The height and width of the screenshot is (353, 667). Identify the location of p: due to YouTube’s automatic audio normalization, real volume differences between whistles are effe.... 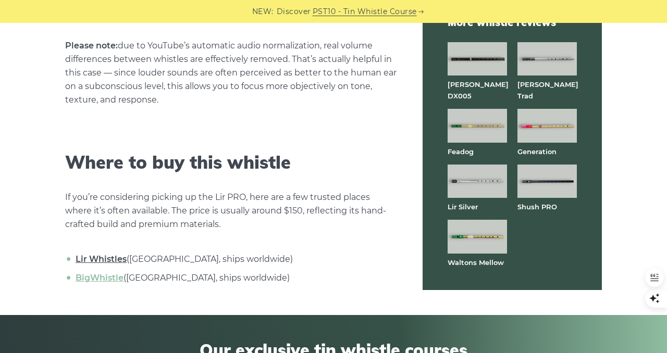
(231, 73).